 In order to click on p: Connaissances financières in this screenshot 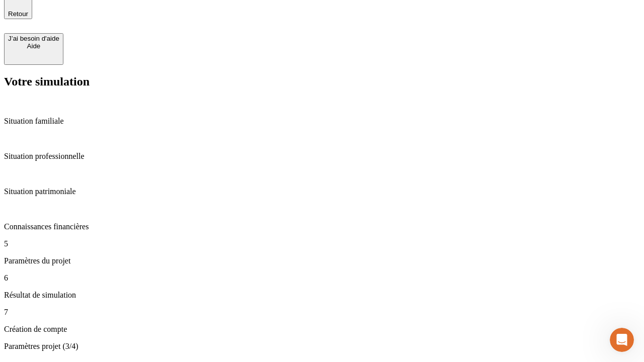, I will do `click(322, 227)`.